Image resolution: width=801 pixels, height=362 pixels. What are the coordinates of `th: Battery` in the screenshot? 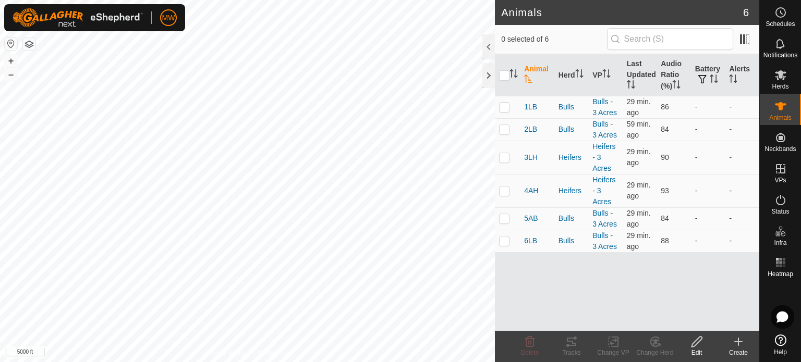 It's located at (708, 75).